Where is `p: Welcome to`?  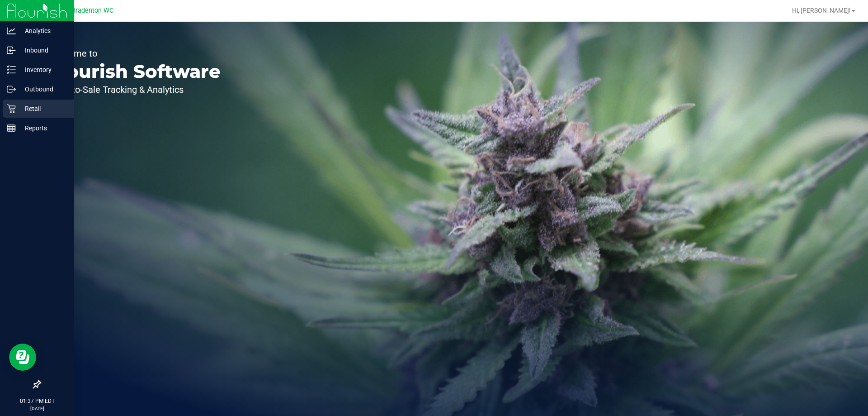
p: Welcome to is located at coordinates (135, 53).